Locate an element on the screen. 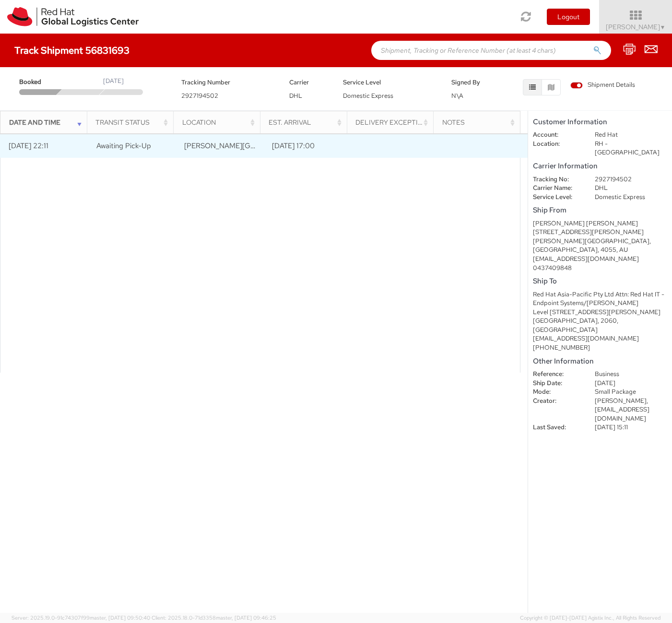 This screenshot has width=672, height=623. dt: Service Level: is located at coordinates (556, 197).